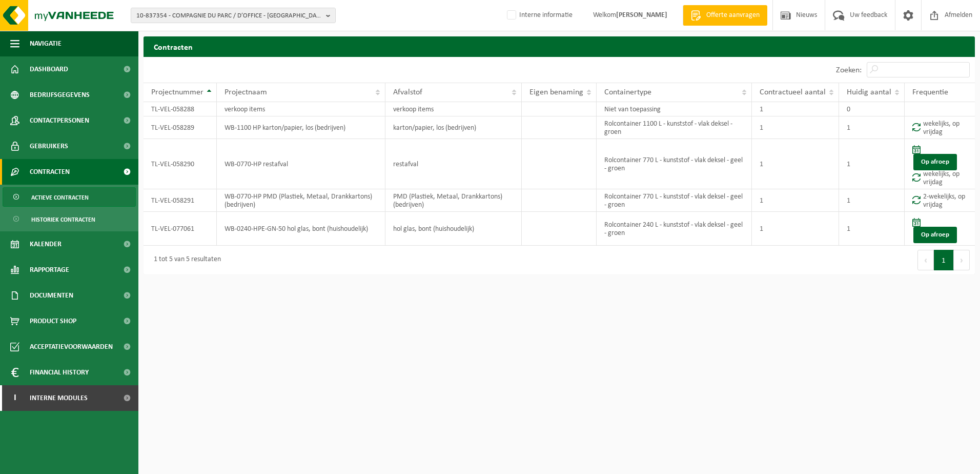 The width and height of the screenshot is (980, 474). What do you see at coordinates (724, 15) in the screenshot?
I see `a: Offerte aanvragen` at bounding box center [724, 15].